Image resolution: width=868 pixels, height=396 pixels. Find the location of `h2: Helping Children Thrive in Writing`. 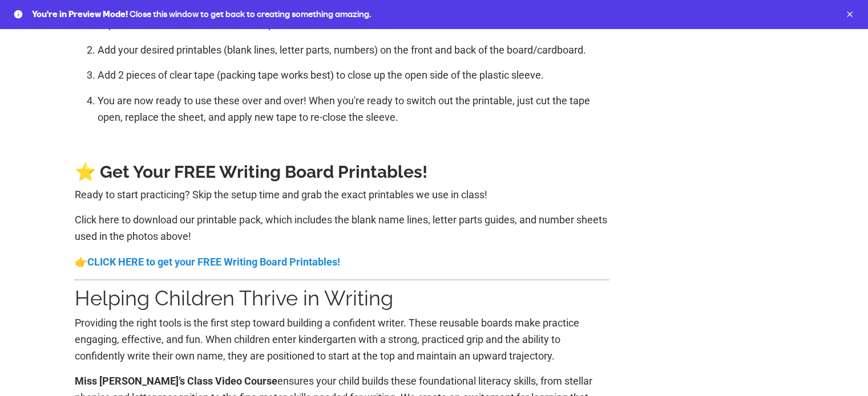

h2: Helping Children Thrive in Writing is located at coordinates (343, 298).